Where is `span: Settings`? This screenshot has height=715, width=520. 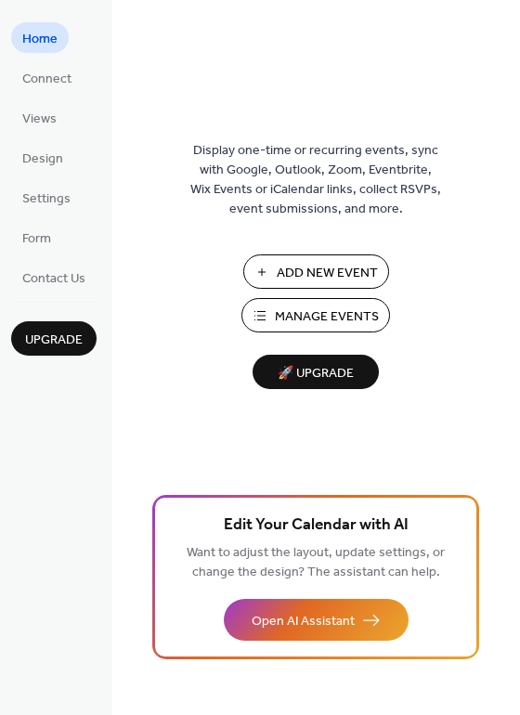 span: Settings is located at coordinates (46, 199).